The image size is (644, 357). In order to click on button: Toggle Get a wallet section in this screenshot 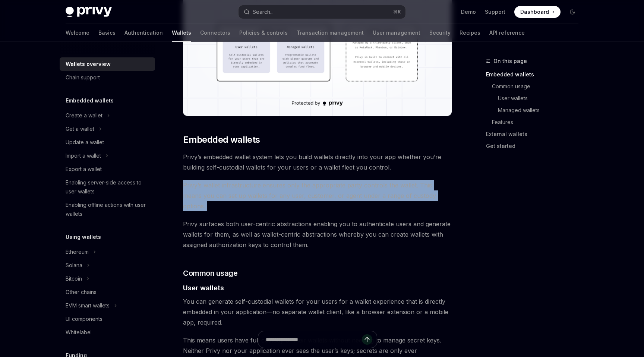, I will do `click(107, 129)`.